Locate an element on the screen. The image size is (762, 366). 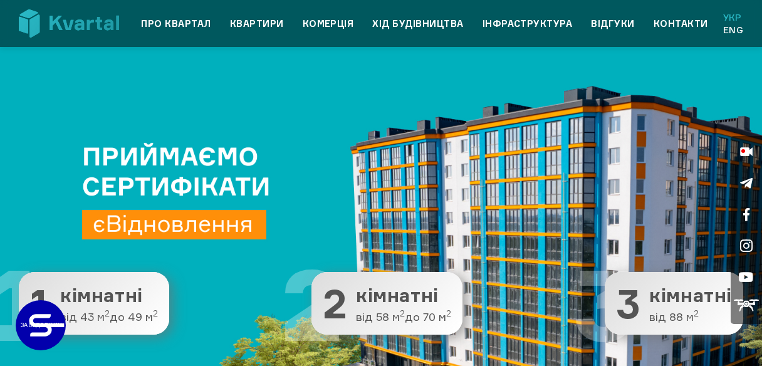
a: Відгуки is located at coordinates (612, 24).